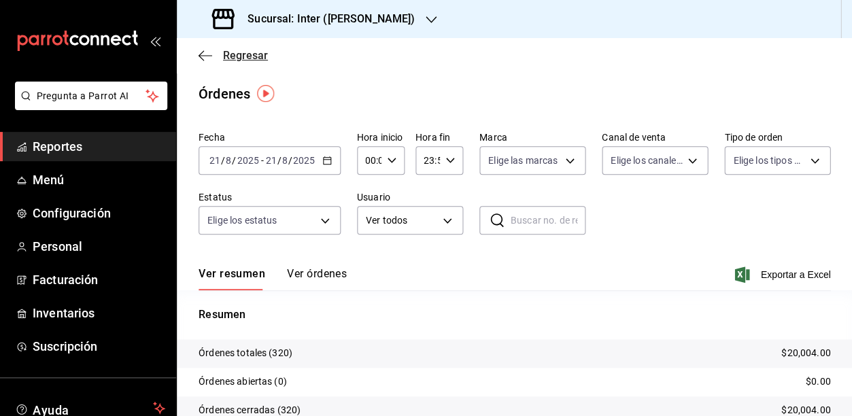 The height and width of the screenshot is (416, 852). I want to click on span: Reportes, so click(99, 146).